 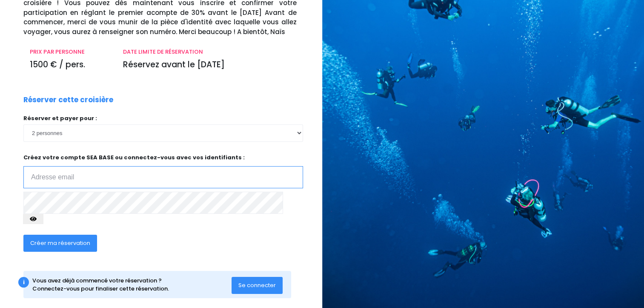 I want to click on p: Réserver et payer pour :, so click(x=163, y=118).